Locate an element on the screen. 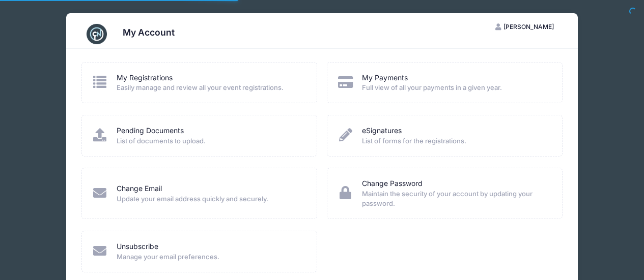 This screenshot has height=280, width=644. span: Easily manage and review all your event registrations. is located at coordinates (210, 88).